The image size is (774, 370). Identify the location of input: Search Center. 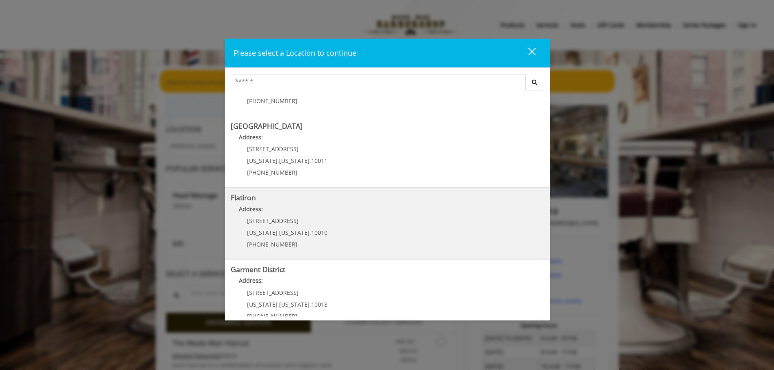
(378, 82).